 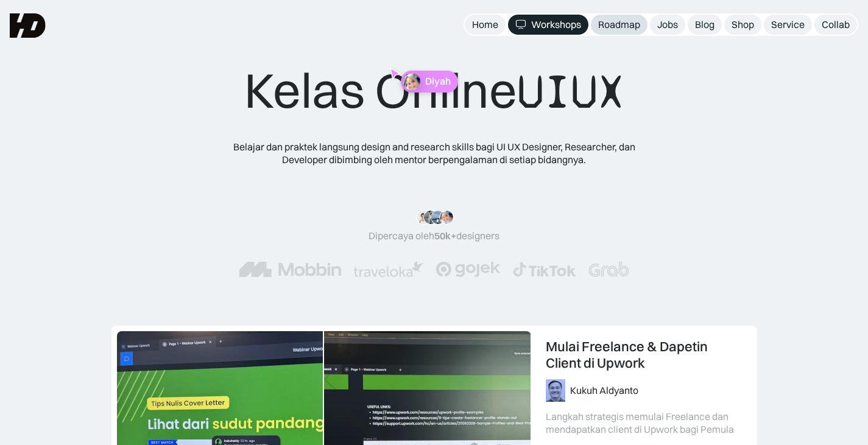 What do you see at coordinates (788, 24) in the screenshot?
I see `a: Service` at bounding box center [788, 24].